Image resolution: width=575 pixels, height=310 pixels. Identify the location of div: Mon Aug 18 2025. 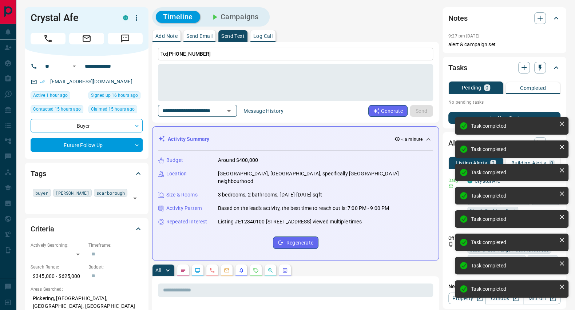
(58, 96).